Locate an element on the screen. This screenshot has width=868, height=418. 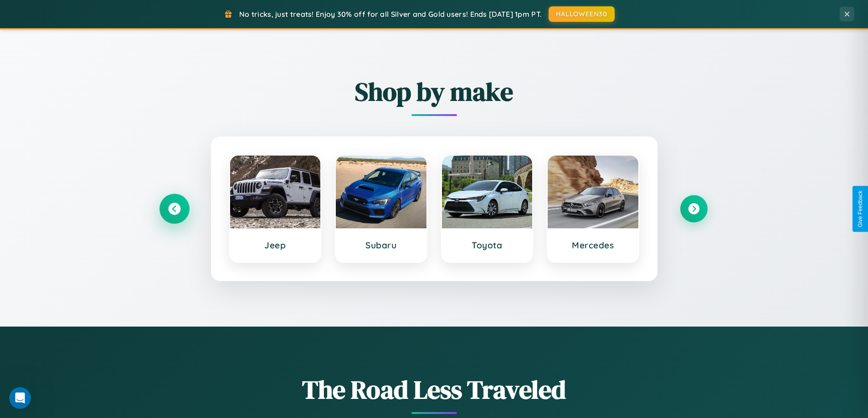
h3: Jeep is located at coordinates (276, 246).